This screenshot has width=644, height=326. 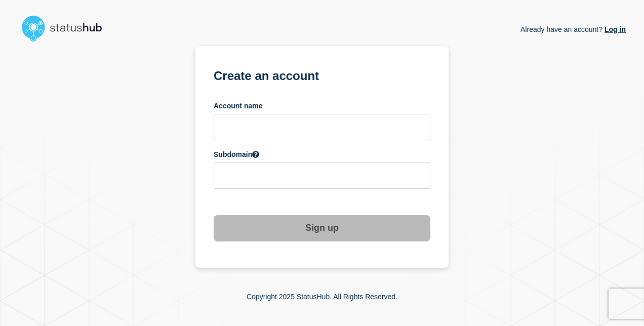 What do you see at coordinates (322, 297) in the screenshot?
I see `p: Copyright 2025 StatusHub. All Rights Reserved.` at bounding box center [322, 297].